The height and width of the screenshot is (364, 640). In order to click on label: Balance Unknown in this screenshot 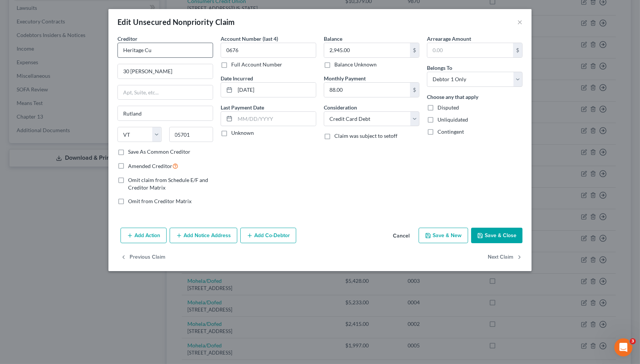, I will do `click(356, 64)`.